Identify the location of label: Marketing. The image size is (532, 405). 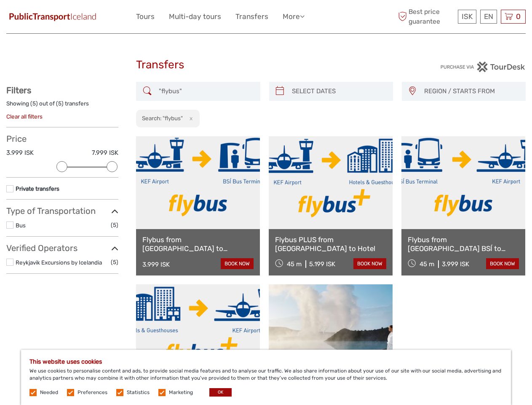
(181, 392).